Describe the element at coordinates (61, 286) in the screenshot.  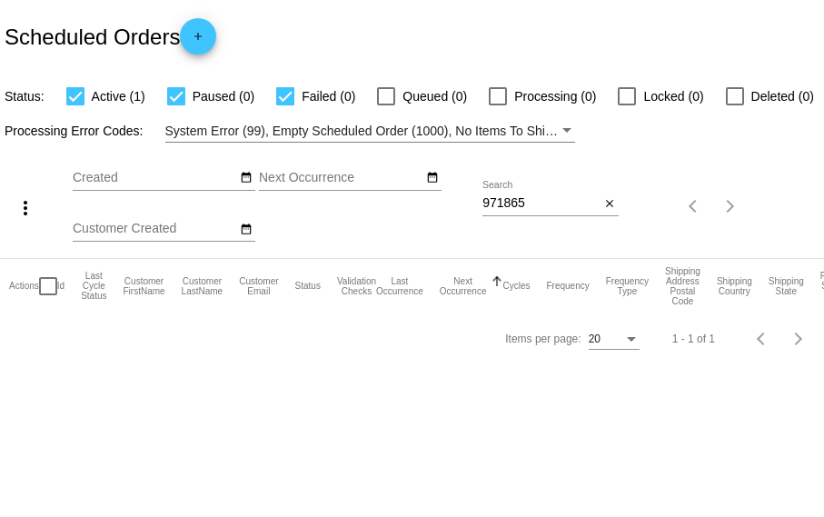
I see `button: Change sorting for Id` at that location.